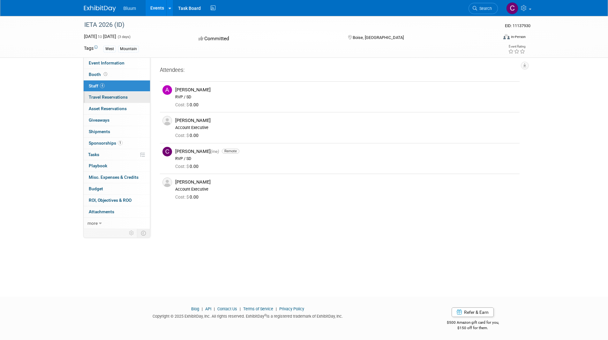  Describe the element at coordinates (117, 63) in the screenshot. I see `a: Event Information` at that location.